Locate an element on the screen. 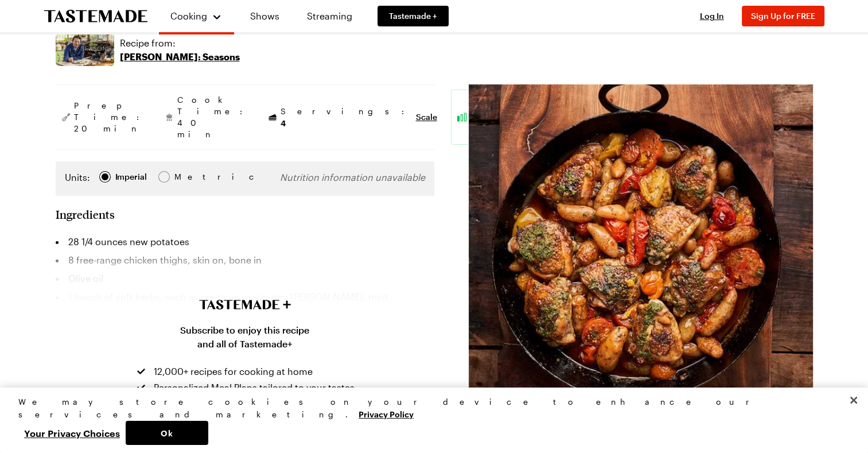 The width and height of the screenshot is (868, 453). span: 12,000+ recipes for cooking at home is located at coordinates (233, 371).